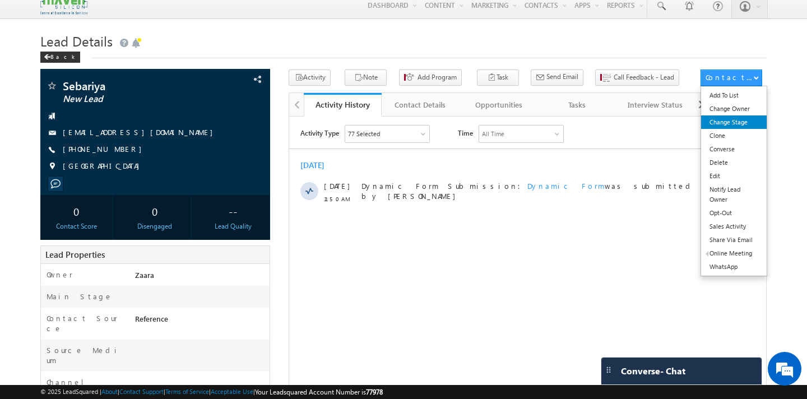  Describe the element at coordinates (133, 86) in the screenshot. I see `span: Sebariya` at that location.